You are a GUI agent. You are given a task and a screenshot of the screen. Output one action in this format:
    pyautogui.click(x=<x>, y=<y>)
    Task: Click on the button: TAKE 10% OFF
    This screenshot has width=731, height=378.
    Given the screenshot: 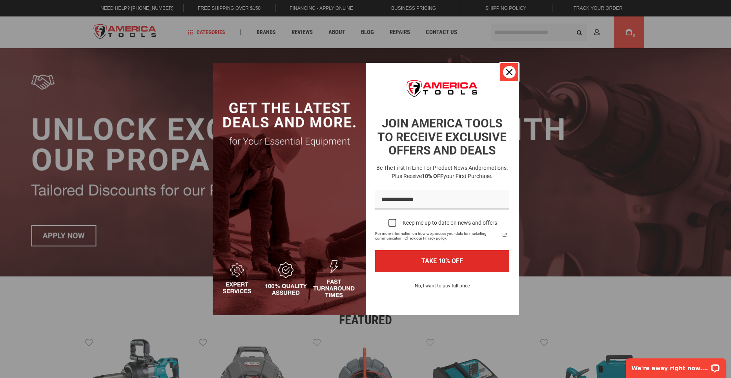 What is the action you would take?
    pyautogui.click(x=442, y=261)
    